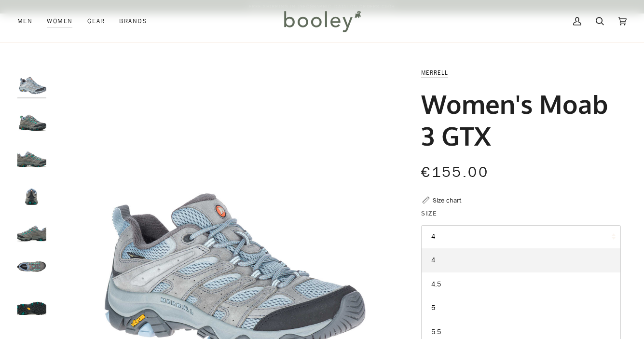  What do you see at coordinates (322, 21) in the screenshot?
I see `img: Booley` at bounding box center [322, 21].